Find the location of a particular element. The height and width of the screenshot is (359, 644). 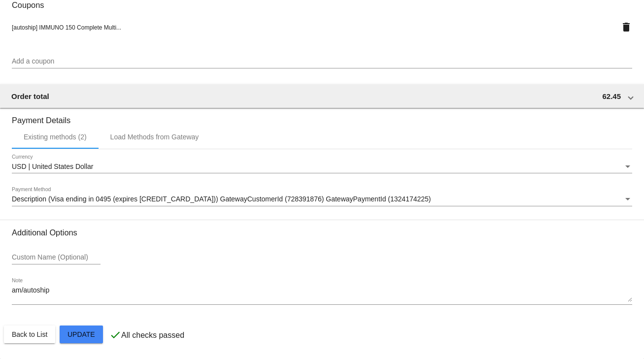

div: Load Methods from Gateway is located at coordinates (155, 137).